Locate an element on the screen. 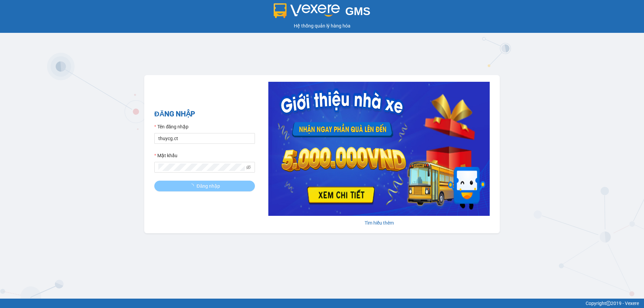  label: Tên đăng nhập is located at coordinates (172, 127).